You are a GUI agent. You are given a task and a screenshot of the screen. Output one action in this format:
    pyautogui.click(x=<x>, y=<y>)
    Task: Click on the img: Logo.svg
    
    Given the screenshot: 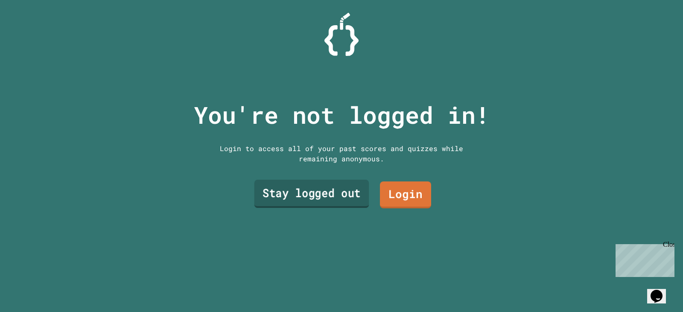 What is the action you would take?
    pyautogui.click(x=341, y=34)
    